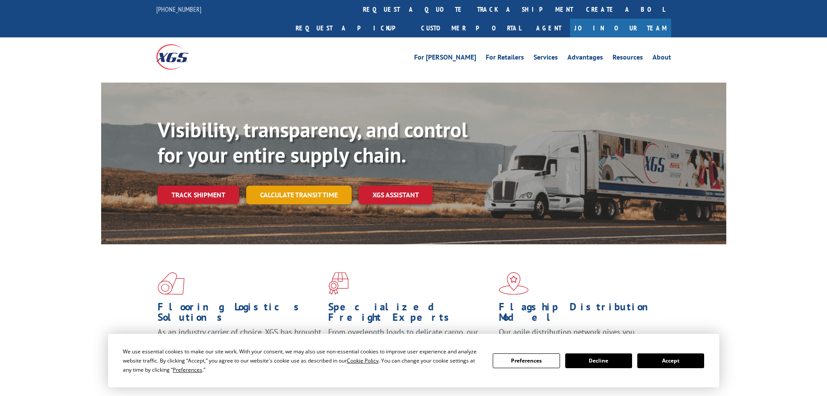 The width and height of the screenshot is (827, 396). Describe the element at coordinates (410, 346) in the screenshot. I see `p: From overlength loads to delicate cargo, our experienced staff knows the best way to move your fr...` at that location.